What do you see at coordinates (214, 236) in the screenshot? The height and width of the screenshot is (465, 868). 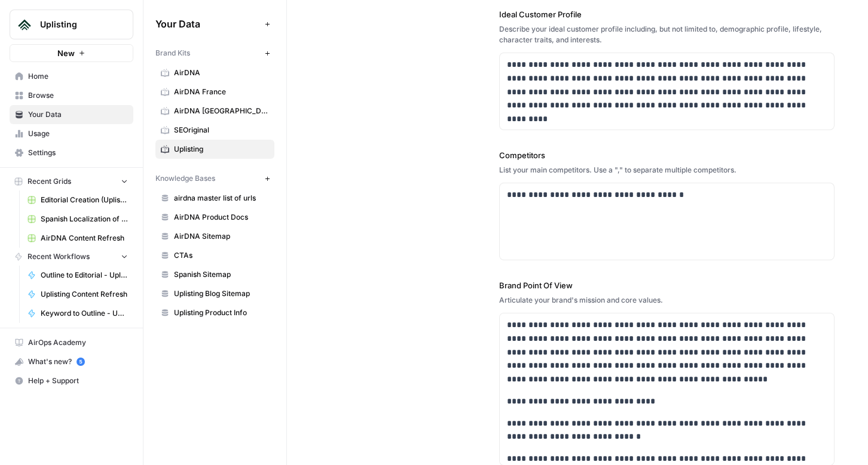 I see `a: AirDNA Sitemap` at bounding box center [214, 236].